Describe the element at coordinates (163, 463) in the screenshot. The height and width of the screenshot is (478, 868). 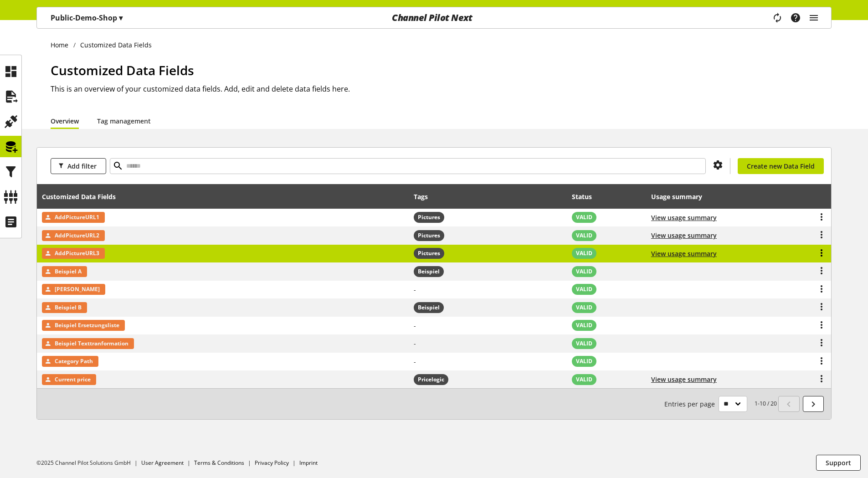
I see `a: User Agreement` at that location.